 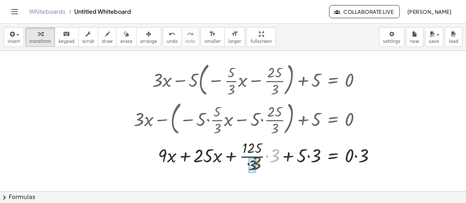 I want to click on span: arrange, so click(x=148, y=41).